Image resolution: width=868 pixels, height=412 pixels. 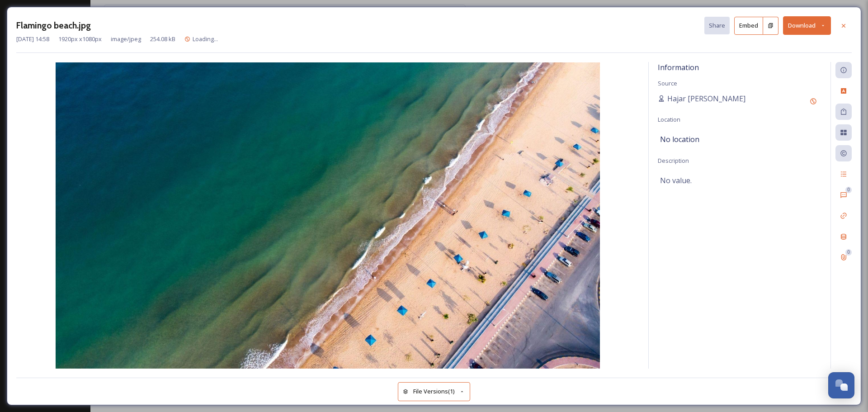 What do you see at coordinates (676, 181) in the screenshot?
I see `span: No value.` at bounding box center [676, 181].